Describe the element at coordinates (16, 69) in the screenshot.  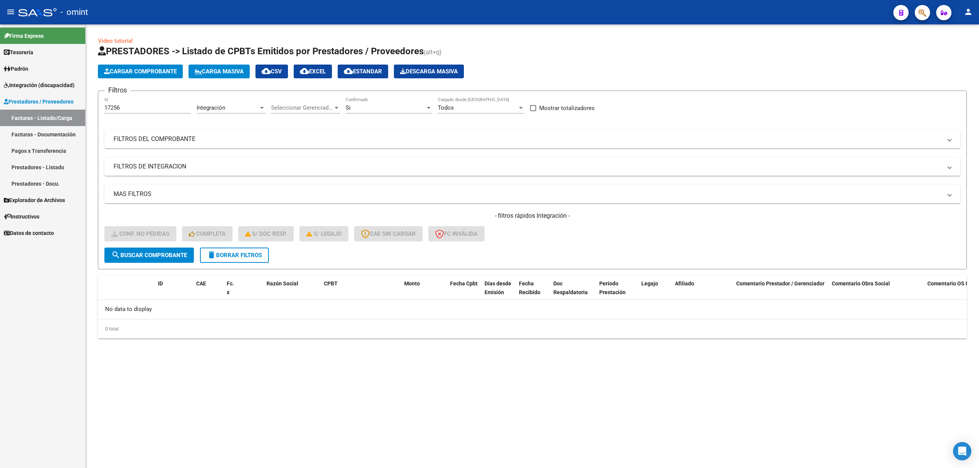
I see `span: Padrón` at that location.